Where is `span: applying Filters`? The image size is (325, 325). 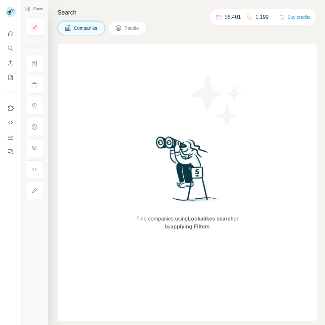 span: applying Filters is located at coordinates (190, 227).